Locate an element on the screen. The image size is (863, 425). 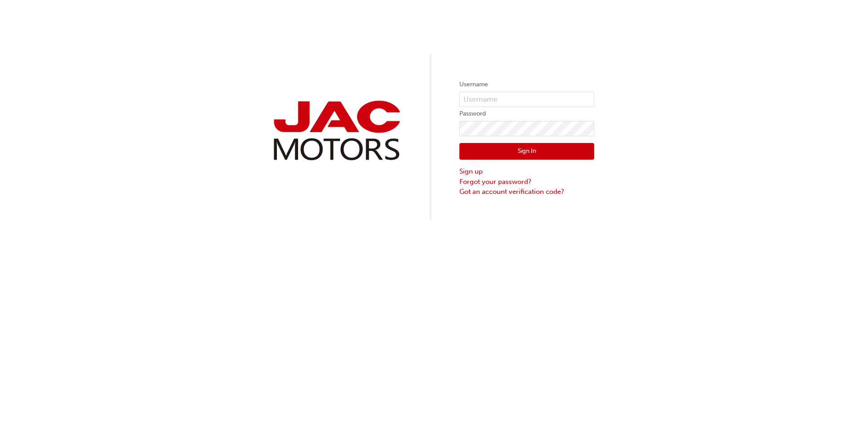
a: Got an account verification code? is located at coordinates (527, 192).